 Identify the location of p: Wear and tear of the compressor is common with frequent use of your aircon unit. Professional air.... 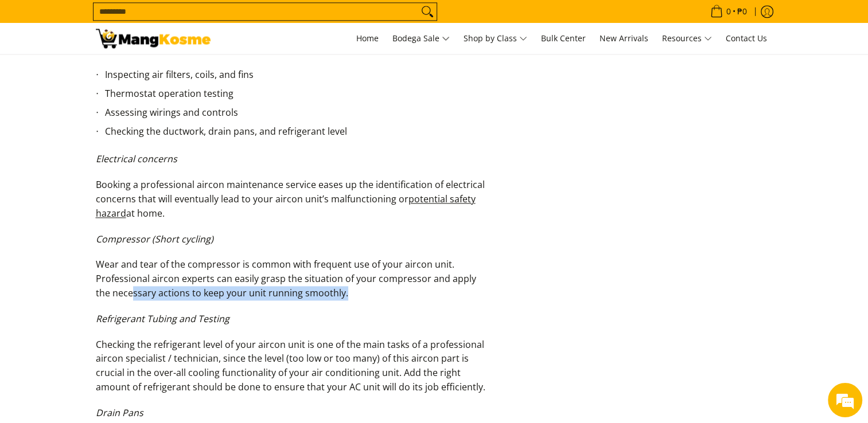
(291, 284).